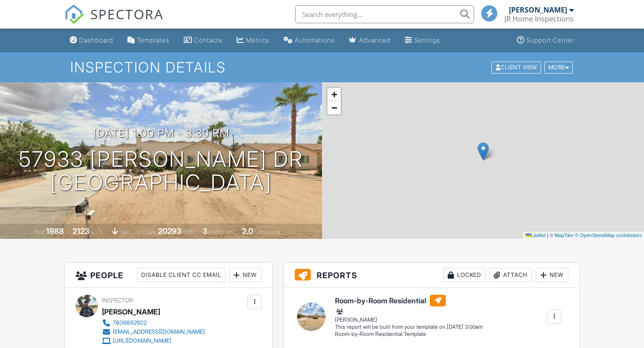 This screenshot has width=644, height=348. What do you see at coordinates (124, 232) in the screenshot?
I see `span: slab` at bounding box center [124, 232].